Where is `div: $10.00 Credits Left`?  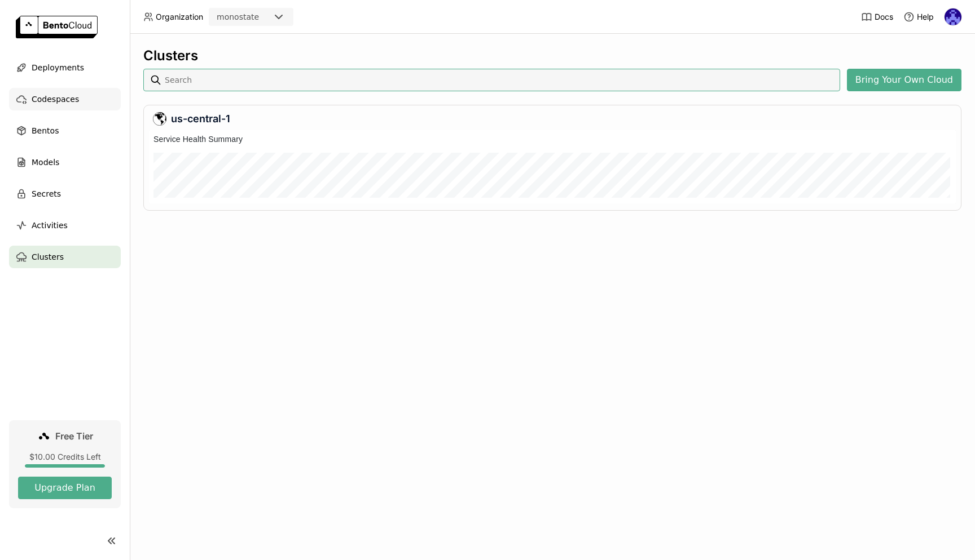
div: $10.00 Credits Left is located at coordinates (65, 457).